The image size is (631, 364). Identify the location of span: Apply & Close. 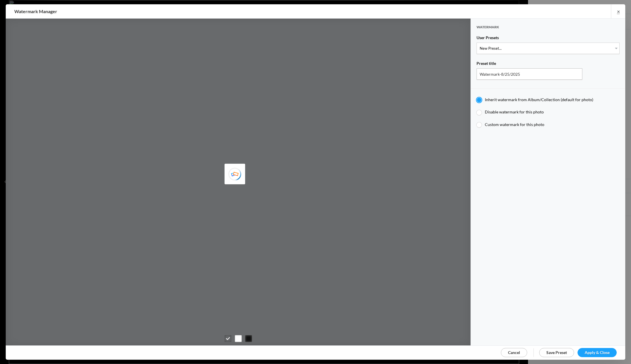
(597, 352).